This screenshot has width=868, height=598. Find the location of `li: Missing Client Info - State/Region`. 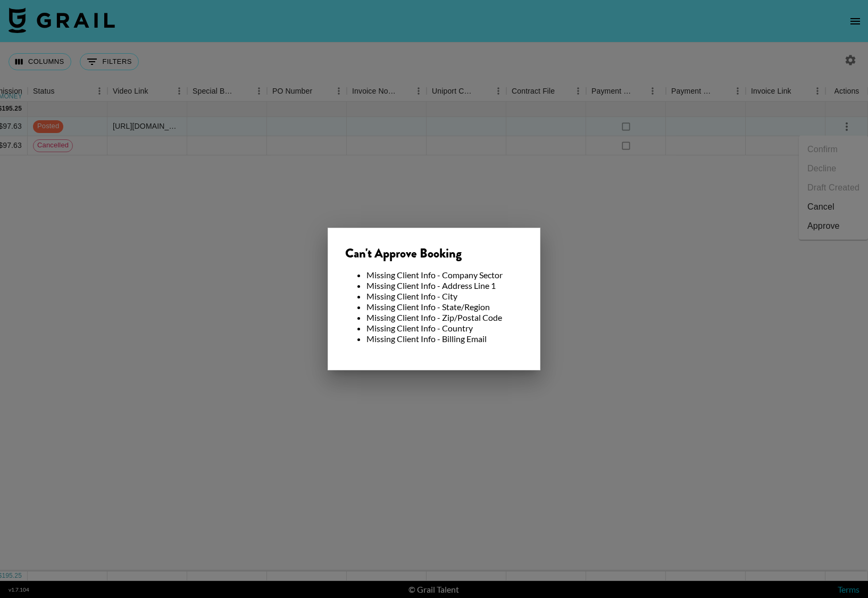

li: Missing Client Info - State/Region is located at coordinates (445, 307).